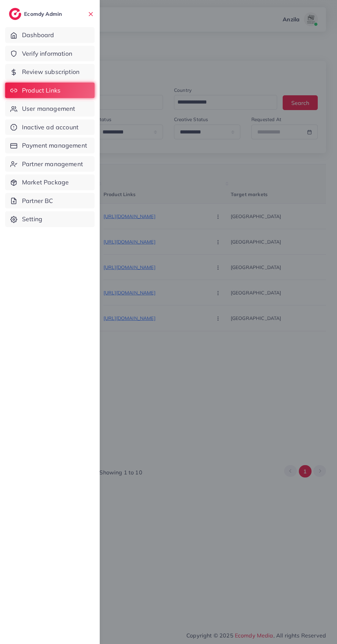  Describe the element at coordinates (50, 72) in the screenshot. I see `a: Review subscription` at that location.